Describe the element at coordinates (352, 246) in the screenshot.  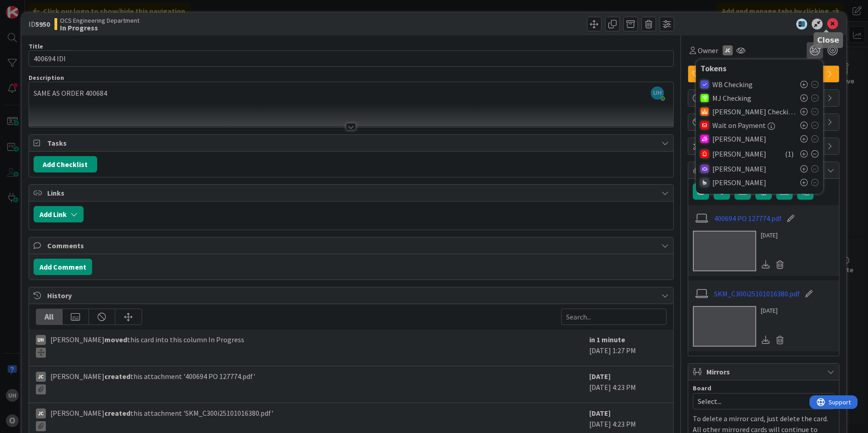
I see `span: Comments` at that location.